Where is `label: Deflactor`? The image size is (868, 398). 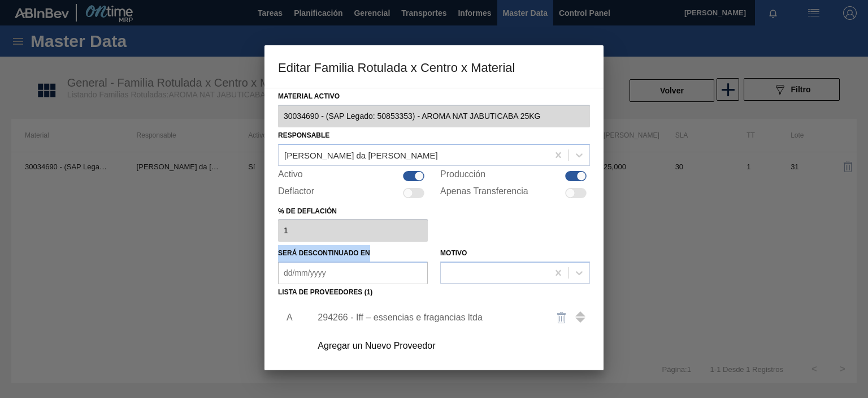
label: Deflactor is located at coordinates (296, 193).